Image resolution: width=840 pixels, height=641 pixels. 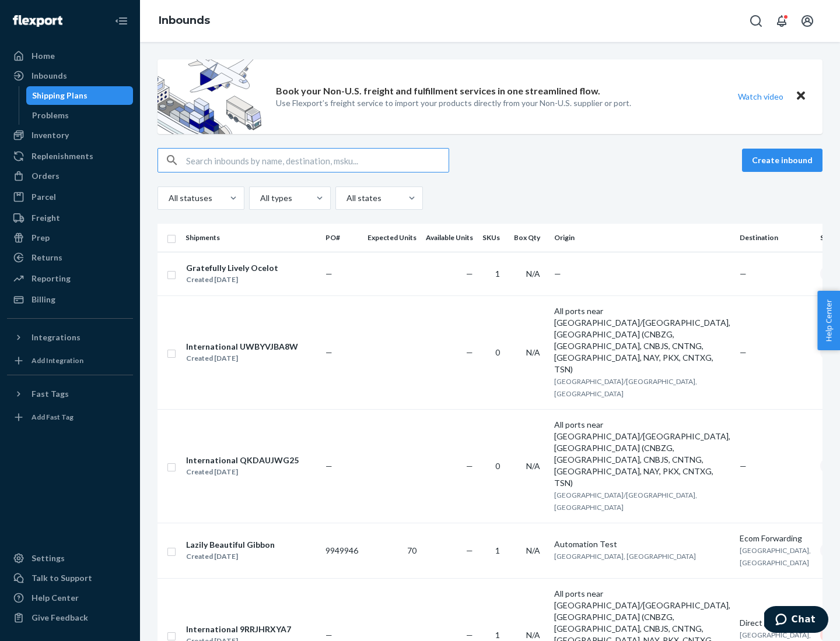 What do you see at coordinates (49, 75) in the screenshot?
I see `div: Inbounds` at bounding box center [49, 75].